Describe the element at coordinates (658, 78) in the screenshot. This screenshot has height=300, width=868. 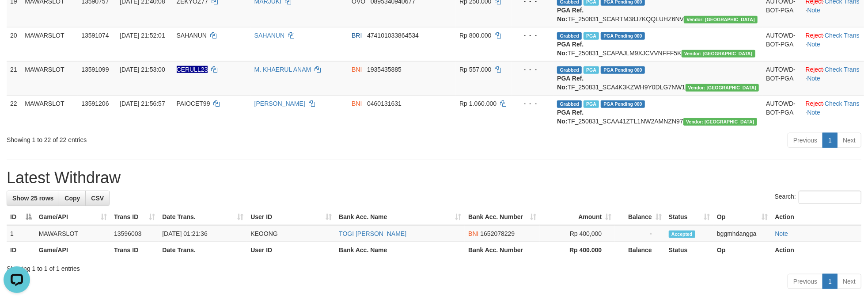
I see `td: TF_250831_SCA4K3KZWH9Y0DLG7NW1` at that location.